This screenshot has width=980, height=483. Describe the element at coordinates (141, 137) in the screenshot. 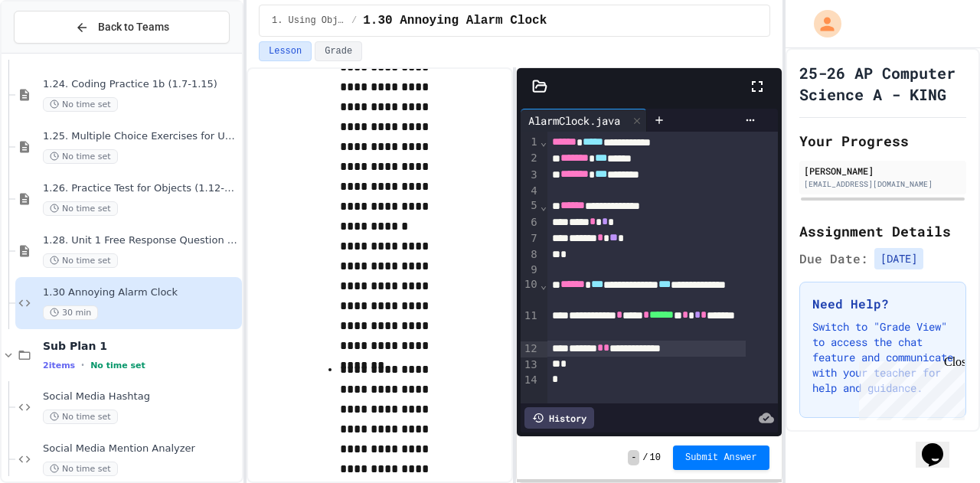

I see `span: 1.25. Multiple Choice Exercises for Unit 1b (1.9-1.15)` at that location.